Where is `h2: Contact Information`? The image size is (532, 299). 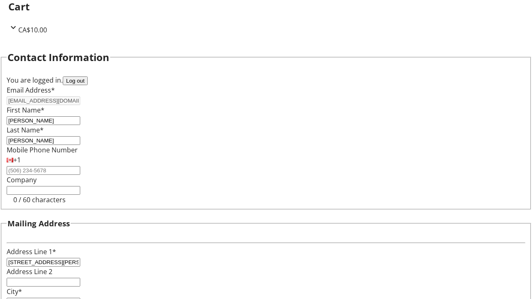
h2: Contact Information is located at coordinates (58, 57).